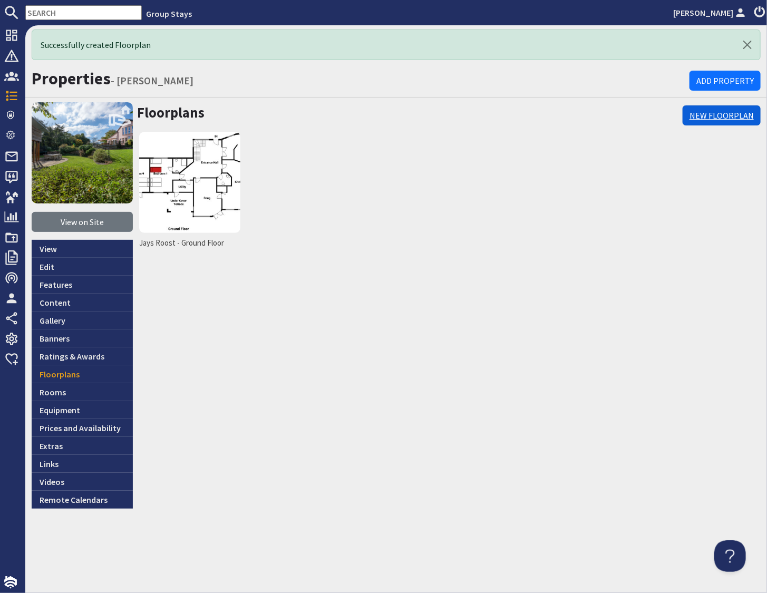  I want to click on input: SEARCH, so click(83, 13).